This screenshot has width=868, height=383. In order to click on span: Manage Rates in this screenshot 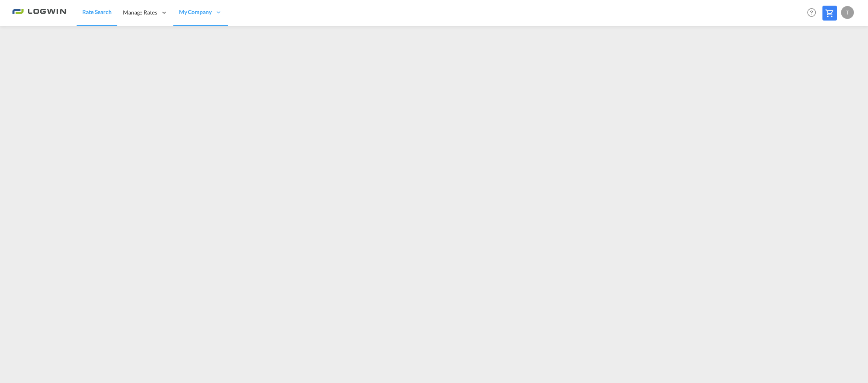, I will do `click(140, 12)`.